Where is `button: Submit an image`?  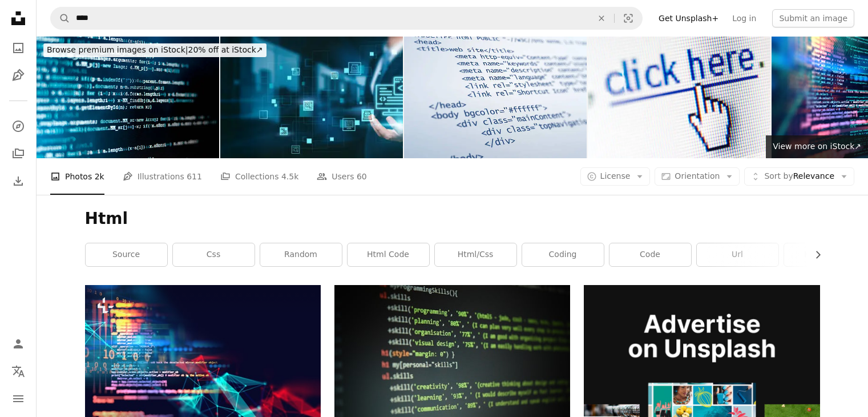
button: Submit an image is located at coordinates (814, 18).